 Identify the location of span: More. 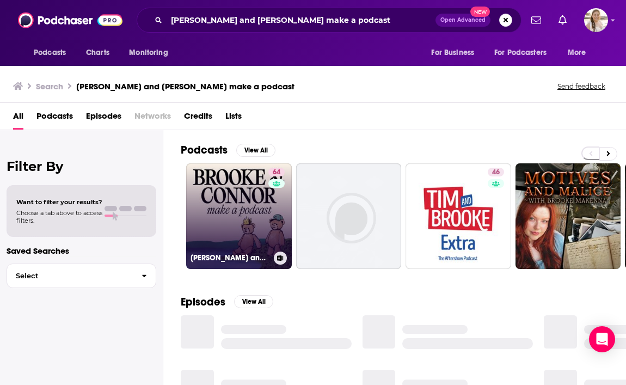
(577, 53).